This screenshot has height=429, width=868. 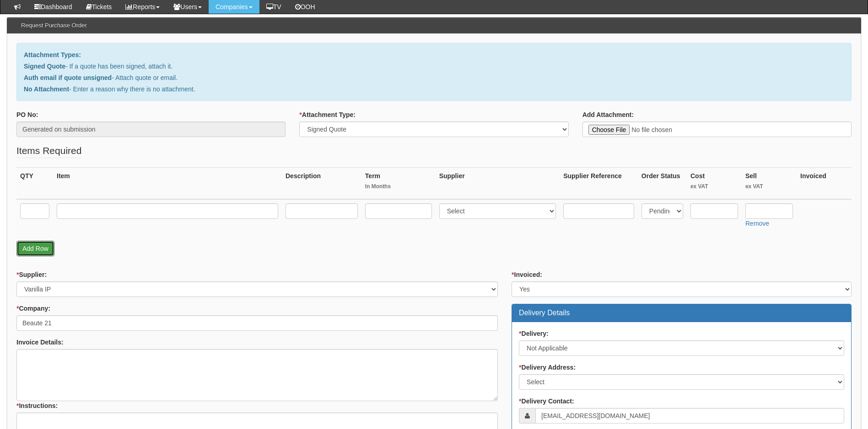 What do you see at coordinates (682, 313) in the screenshot?
I see `h3: Delivery Details` at bounding box center [682, 313].